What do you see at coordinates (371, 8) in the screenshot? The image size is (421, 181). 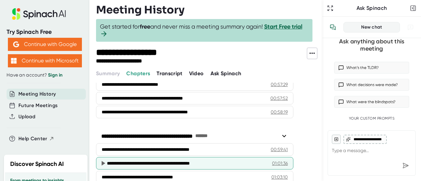 I see `div: Ask Spinach` at bounding box center [371, 8].